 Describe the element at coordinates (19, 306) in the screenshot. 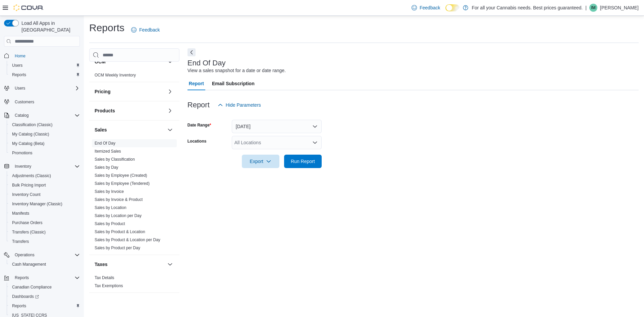

I see `a: Reports` at that location.